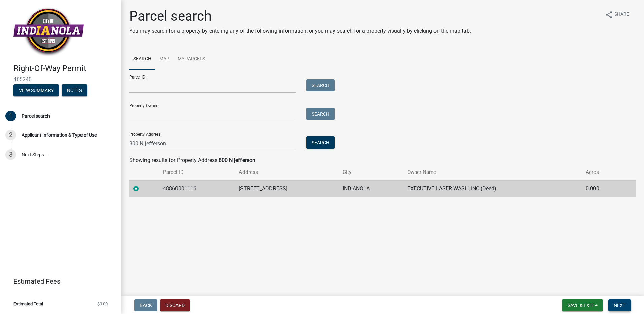 This screenshot has width=644, height=314. I want to click on a: Estimated Fees, so click(58, 281).